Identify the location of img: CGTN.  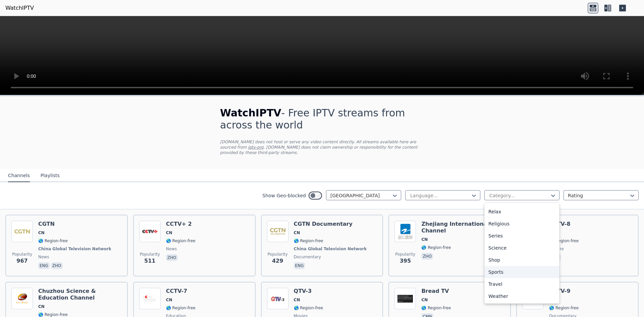
(22, 232).